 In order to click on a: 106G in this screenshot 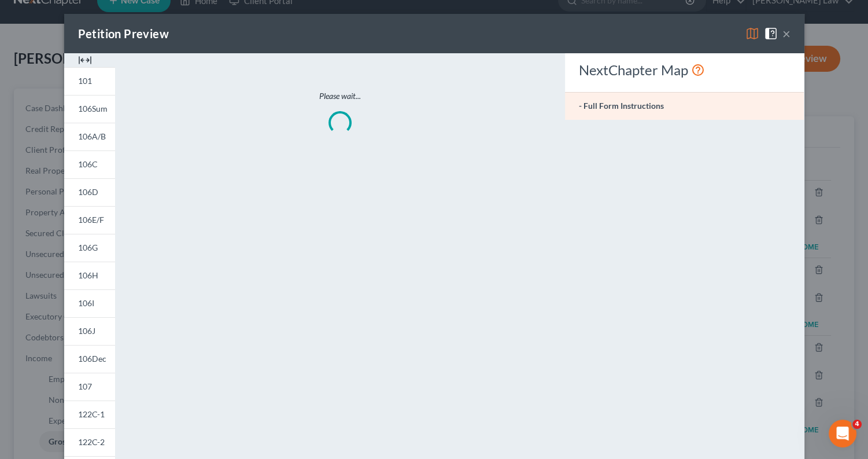, I will do `click(90, 248)`.